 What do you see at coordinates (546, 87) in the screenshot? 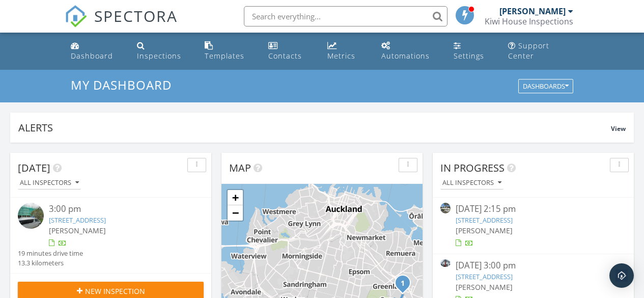
I see `div: Dashboards` at bounding box center [546, 87].